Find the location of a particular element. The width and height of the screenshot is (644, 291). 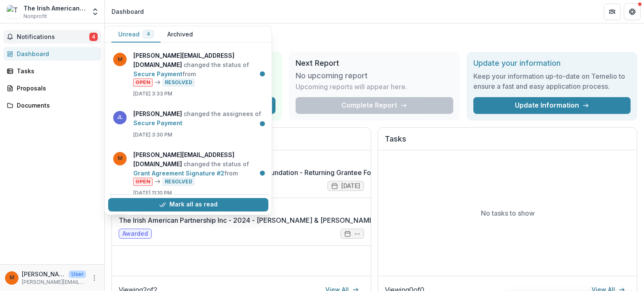

a: Update Information is located at coordinates (552, 106).